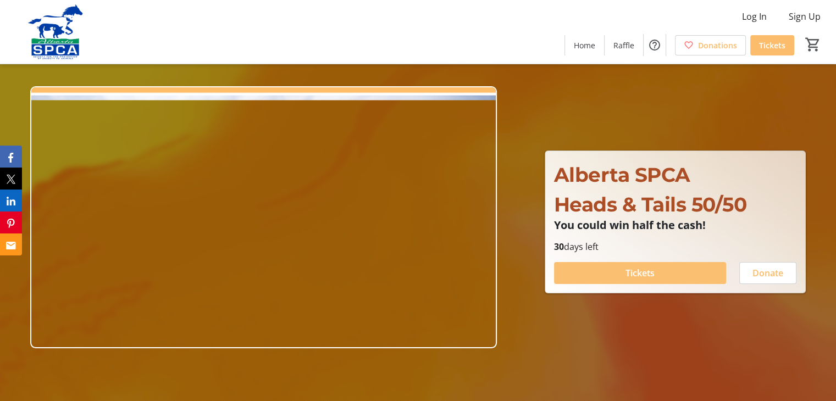  What do you see at coordinates (772, 45) in the screenshot?
I see `a: Tickets` at bounding box center [772, 45].